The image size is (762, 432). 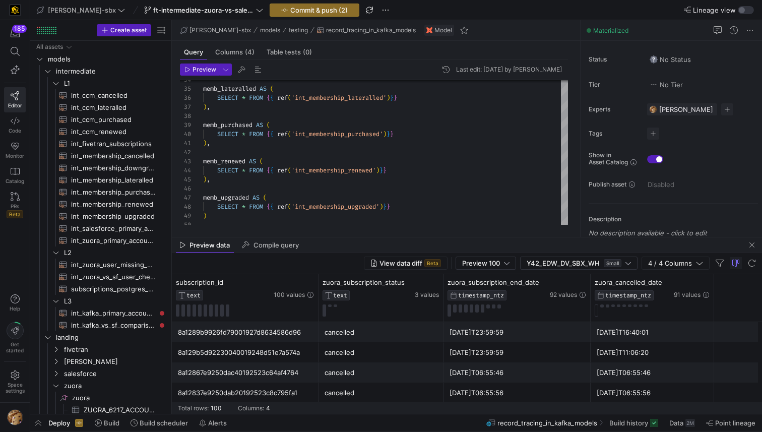 What do you see at coordinates (15, 382) in the screenshot?
I see `a: Spacesettings` at bounding box center [15, 382].